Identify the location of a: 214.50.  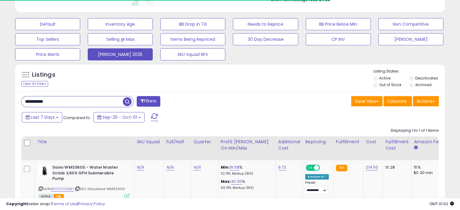
(371, 167).